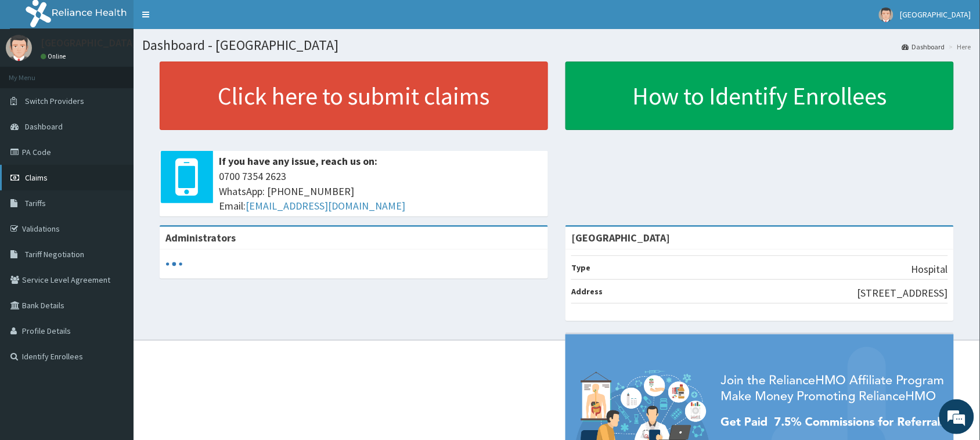 This screenshot has height=440, width=980. What do you see at coordinates (44, 126) in the screenshot?
I see `span: Dashboard` at bounding box center [44, 126].